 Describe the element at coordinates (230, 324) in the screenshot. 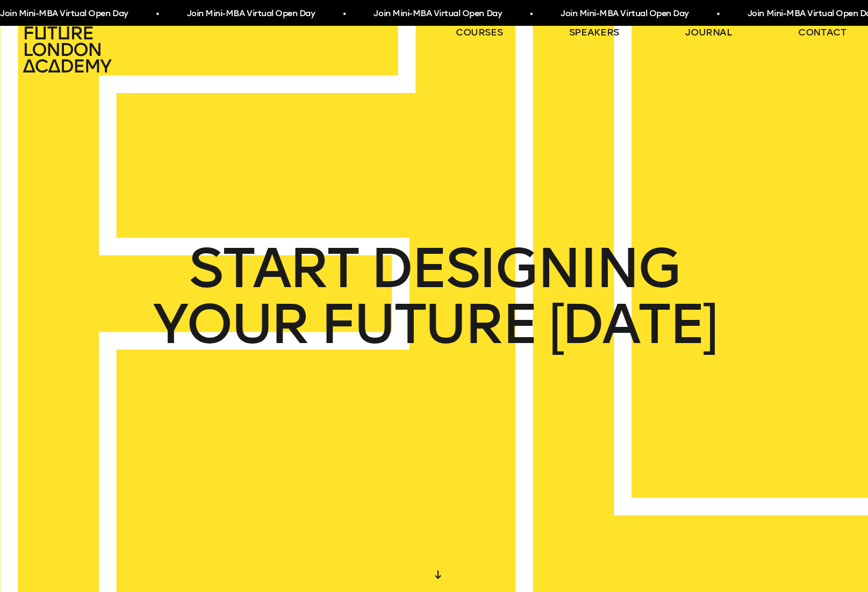

I see `span: YOUR` at that location.